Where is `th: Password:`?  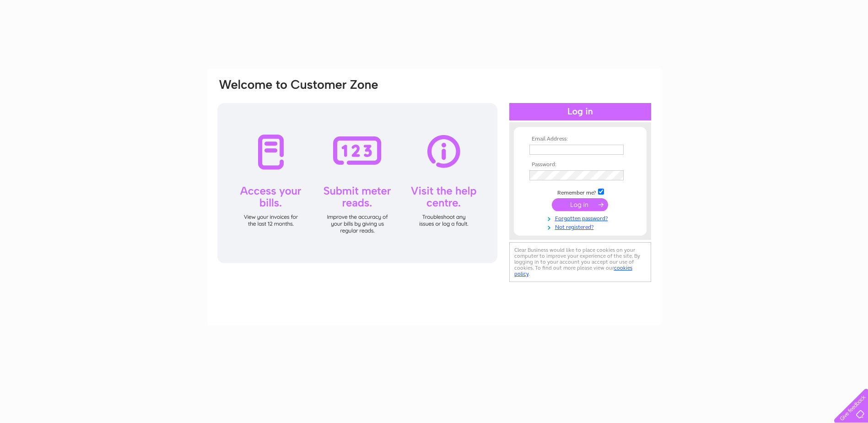 th: Password: is located at coordinates (580, 165).